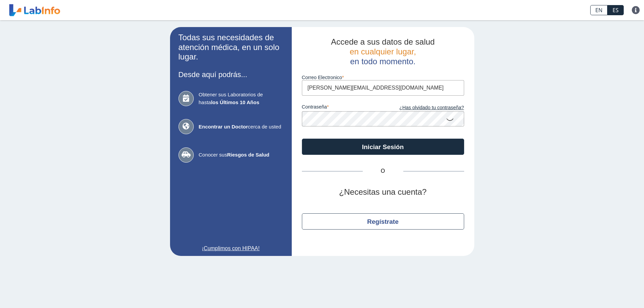  What do you see at coordinates (342, 108) in the screenshot?
I see `label: contraseña` at bounding box center [342, 108].